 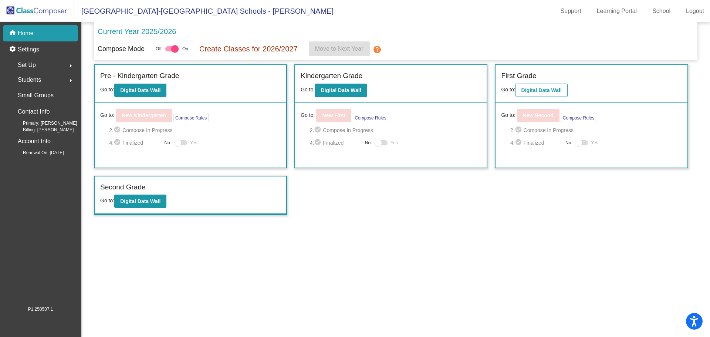 What do you see at coordinates (695, 11) in the screenshot?
I see `a: Logout` at bounding box center [695, 11].